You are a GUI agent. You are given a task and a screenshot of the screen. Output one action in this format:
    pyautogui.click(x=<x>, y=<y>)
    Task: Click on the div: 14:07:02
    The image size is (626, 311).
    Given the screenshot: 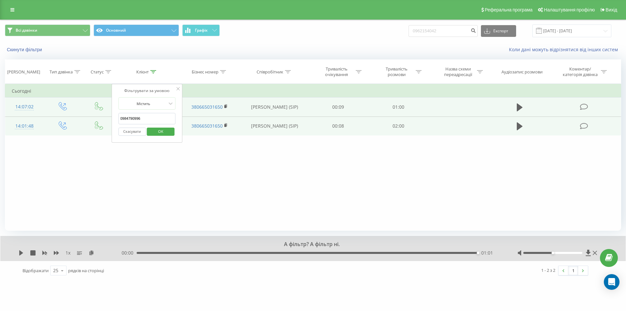 What is the action you would take?
    pyautogui.click(x=24, y=107)
    